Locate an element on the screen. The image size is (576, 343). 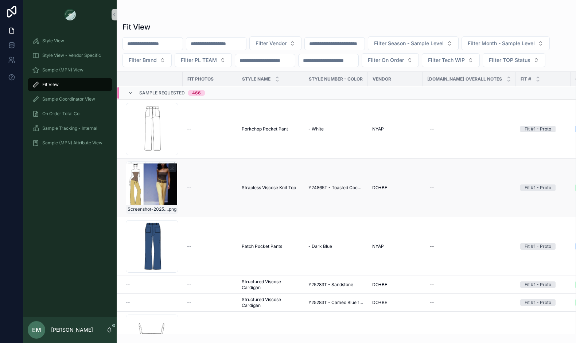
span: Style View is located at coordinates (53, 41).